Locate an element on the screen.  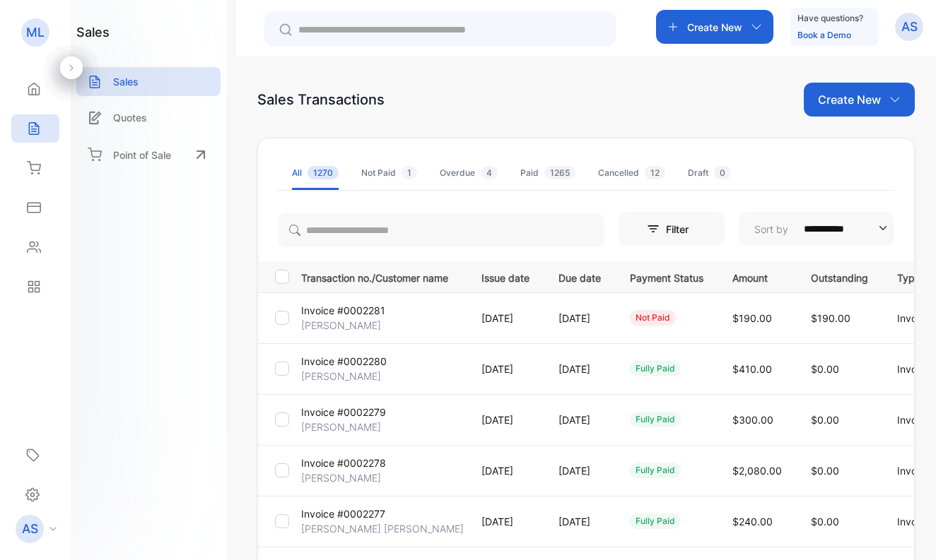
p: Invoice #0002278 is located at coordinates (344, 463).